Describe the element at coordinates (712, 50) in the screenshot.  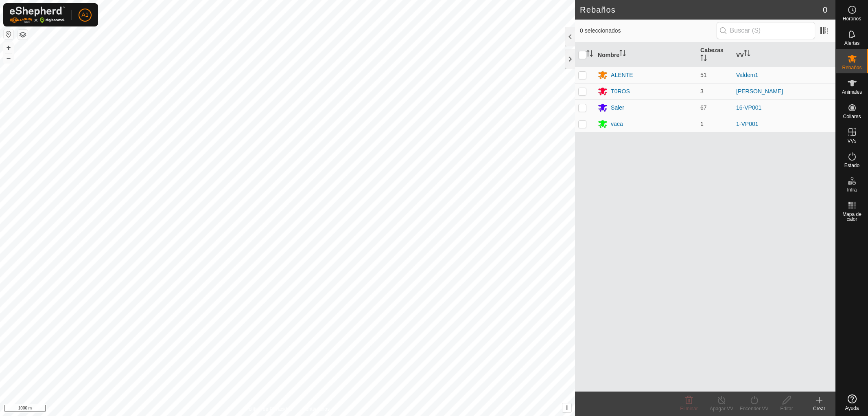
I see `font: Cabezas` at that location.